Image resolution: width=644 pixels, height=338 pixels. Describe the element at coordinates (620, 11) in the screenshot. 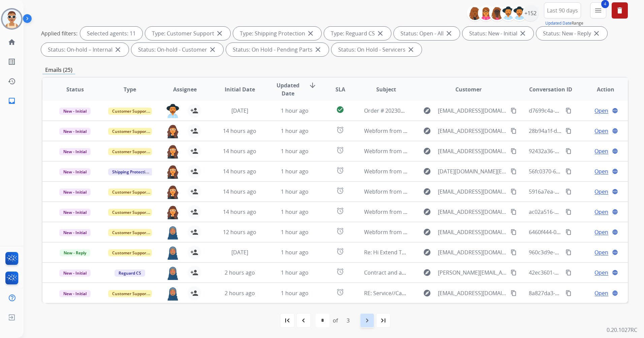

I see `mat-icon: delete` at that location.